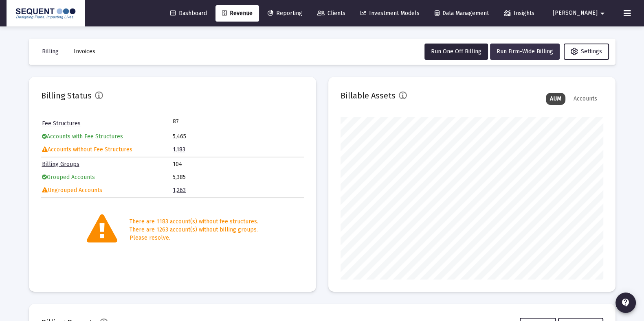  What do you see at coordinates (238, 177) in the screenshot?
I see `td: 5,385` at bounding box center [238, 177].